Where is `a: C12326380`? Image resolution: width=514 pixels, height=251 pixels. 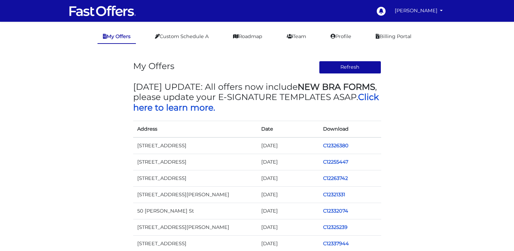 a: C12326380 is located at coordinates (336, 145).